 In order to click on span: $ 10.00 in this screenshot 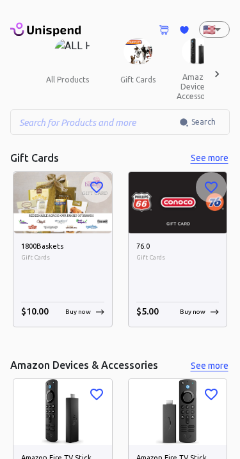, I will do `click(35, 311)`.